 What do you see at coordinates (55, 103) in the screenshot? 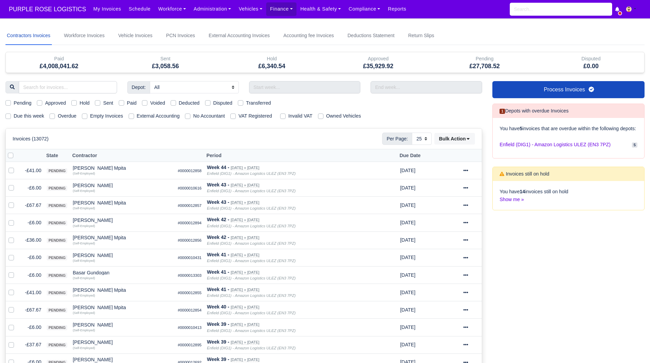
I see `label: Approved` at bounding box center [55, 103].